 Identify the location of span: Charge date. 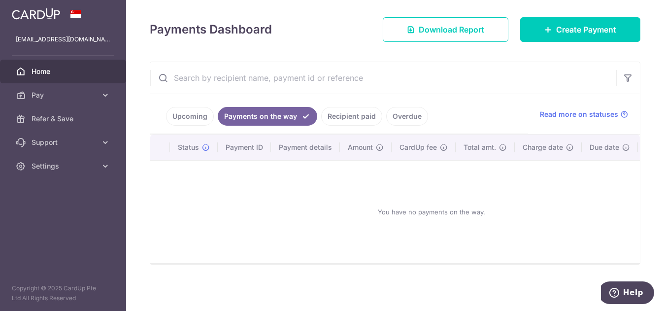
(542, 147).